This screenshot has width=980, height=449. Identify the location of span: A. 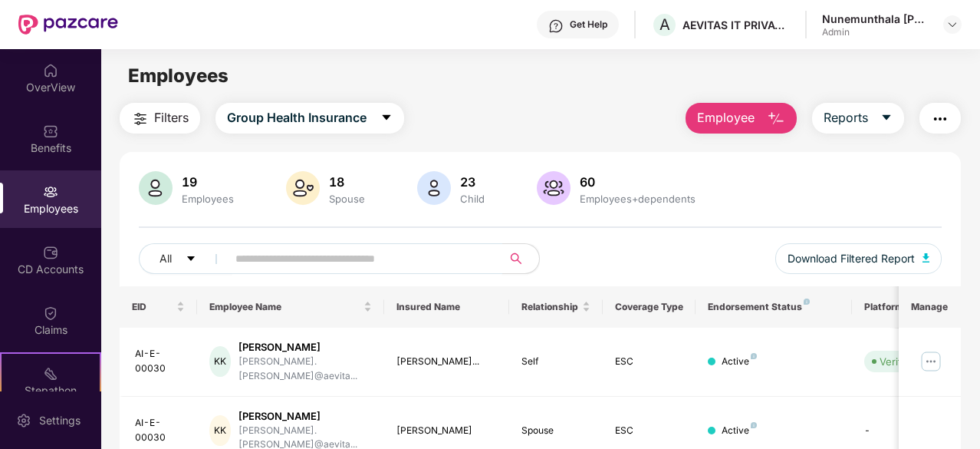
(665, 25).